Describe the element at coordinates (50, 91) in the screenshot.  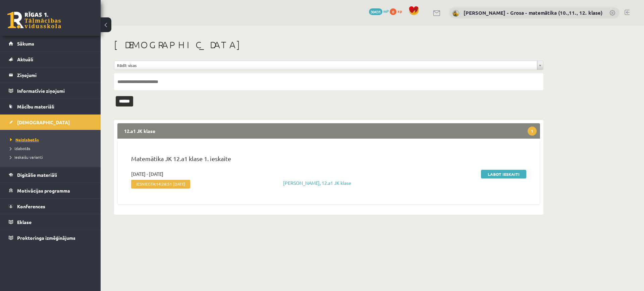
I see `a: Informatīvie ziņojumi` at that location.